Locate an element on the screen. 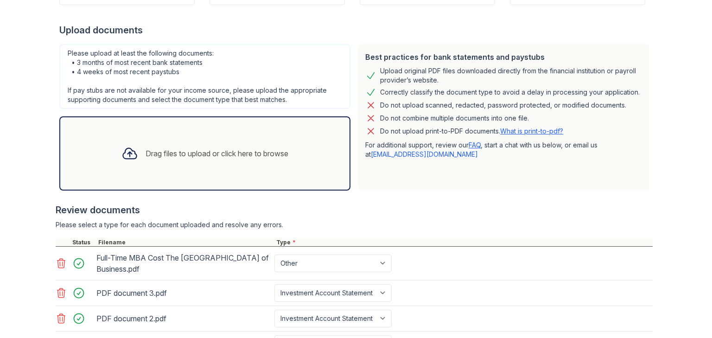 The width and height of the screenshot is (712, 338). div: PDF document 2.pdf is located at coordinates (184, 319).